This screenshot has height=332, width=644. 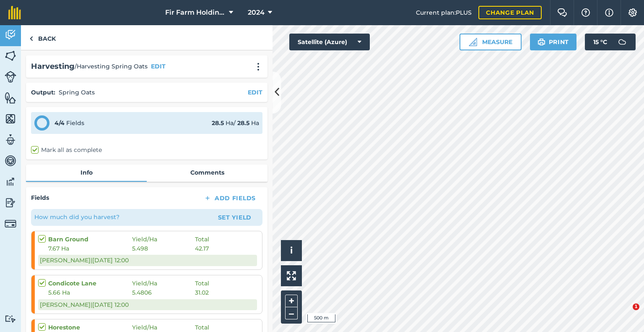 What do you see at coordinates (40, 198) in the screenshot?
I see `h4: Fields` at bounding box center [40, 198].